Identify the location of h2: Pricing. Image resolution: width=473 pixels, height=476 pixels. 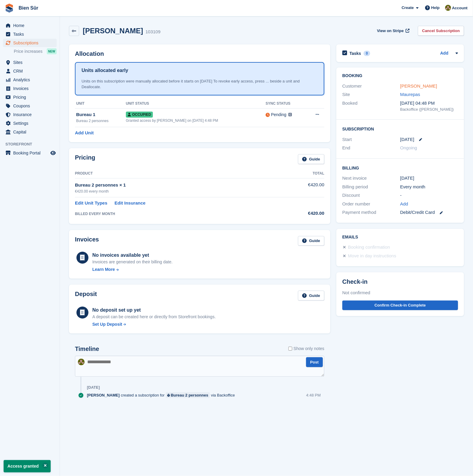
(85, 159).